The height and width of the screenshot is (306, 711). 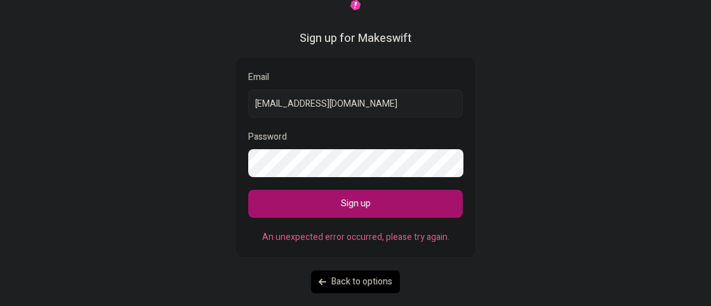 I want to click on p: Password, so click(x=267, y=137).